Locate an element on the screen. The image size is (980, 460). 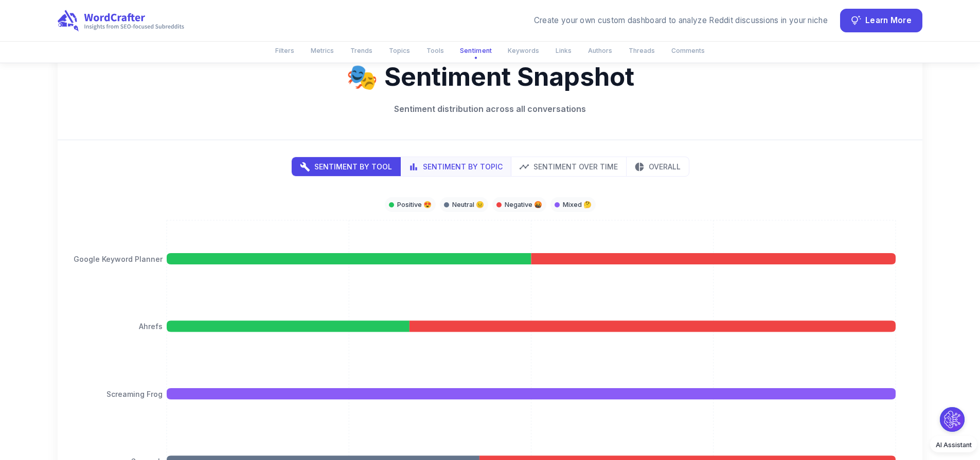
button: Sentiment is located at coordinates (475, 50).